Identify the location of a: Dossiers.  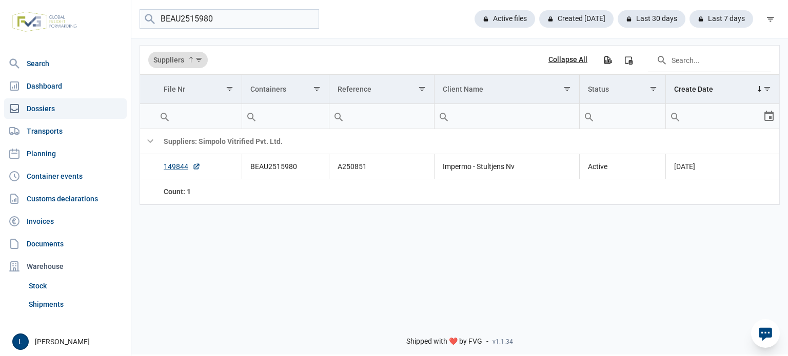
(65, 109).